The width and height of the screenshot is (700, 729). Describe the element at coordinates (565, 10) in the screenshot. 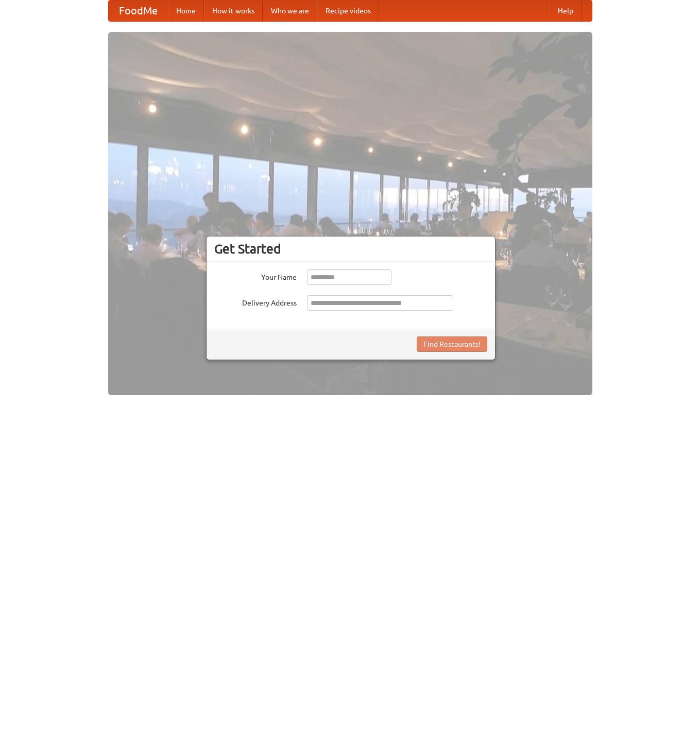

I see `a: Help` at that location.